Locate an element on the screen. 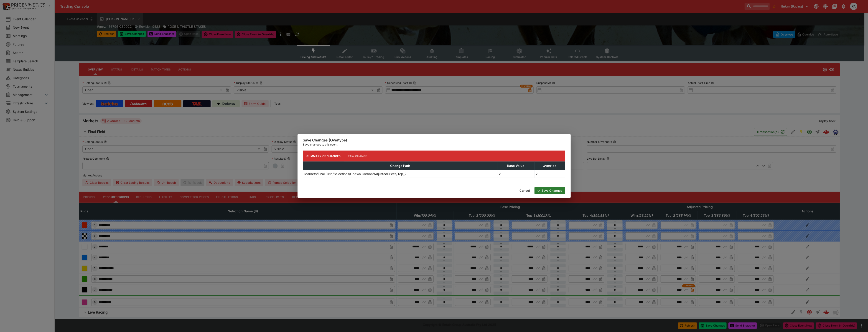 The image size is (868, 332). button: Summary of Changes is located at coordinates (324, 156).